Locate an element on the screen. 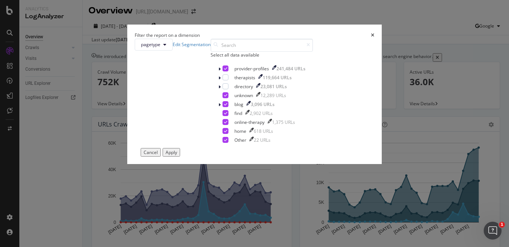 This screenshot has width=509, height=247. button: Cancel is located at coordinates (151, 152).